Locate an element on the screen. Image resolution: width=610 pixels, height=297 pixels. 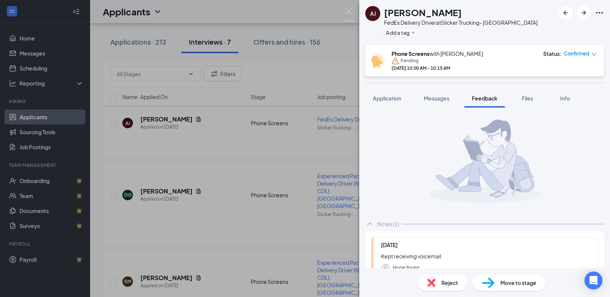
img: takingNoteManImg is located at coordinates (484, 161).